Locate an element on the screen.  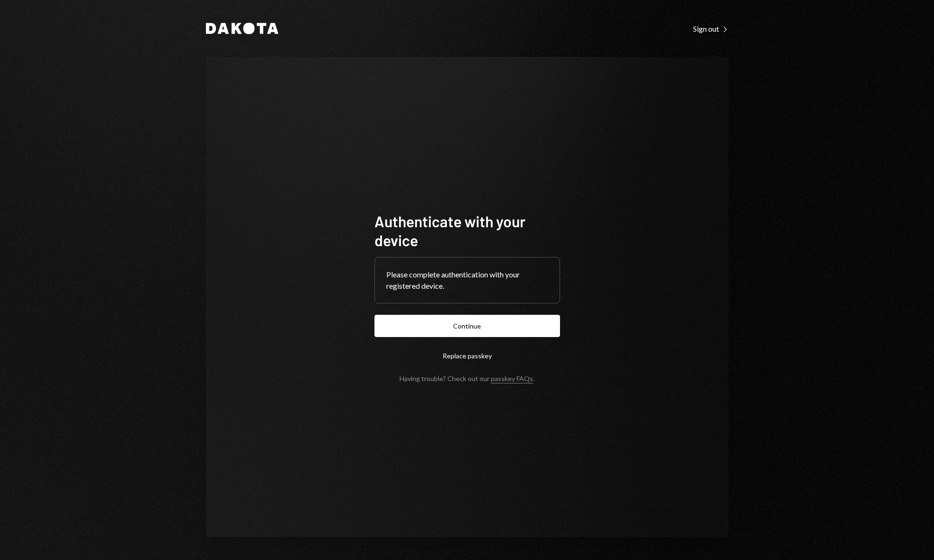
div: Having trouble? Check out our . is located at coordinates (466, 378).